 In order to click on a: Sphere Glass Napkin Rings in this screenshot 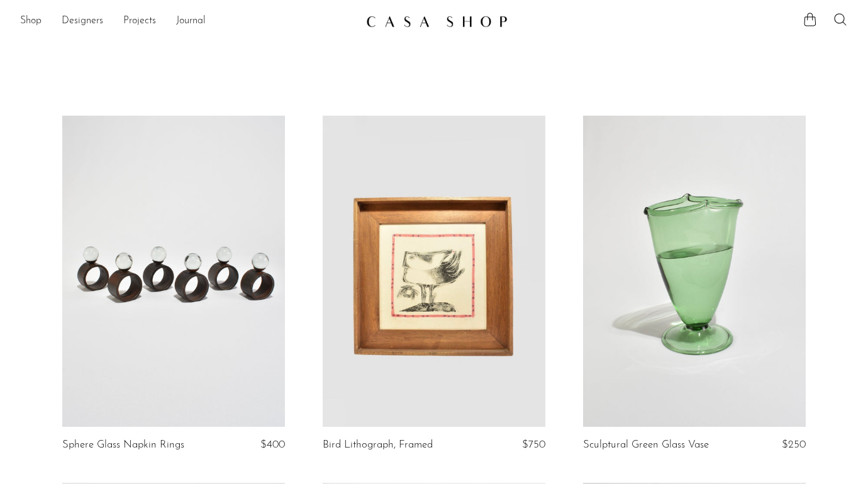, I will do `click(123, 445)`.